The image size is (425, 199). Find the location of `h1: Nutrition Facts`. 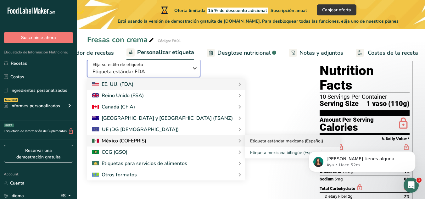

h1: Nutrition Facts is located at coordinates (365, 78).